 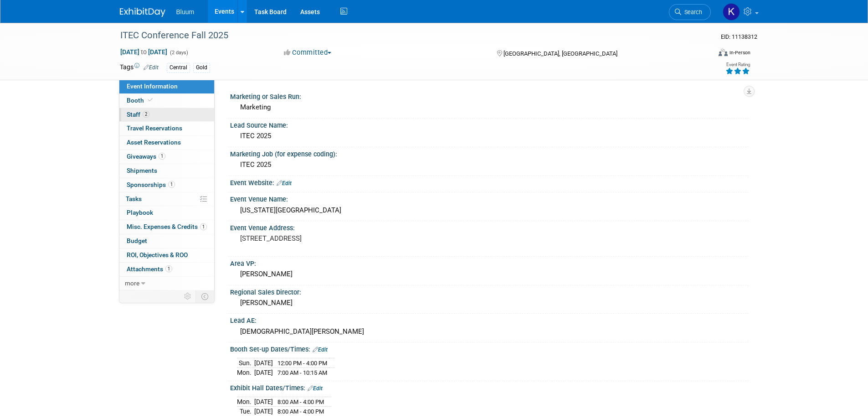 What do you see at coordinates (489, 96) in the screenshot?
I see `div: Marketing or Sales Run:` at bounding box center [489, 96].